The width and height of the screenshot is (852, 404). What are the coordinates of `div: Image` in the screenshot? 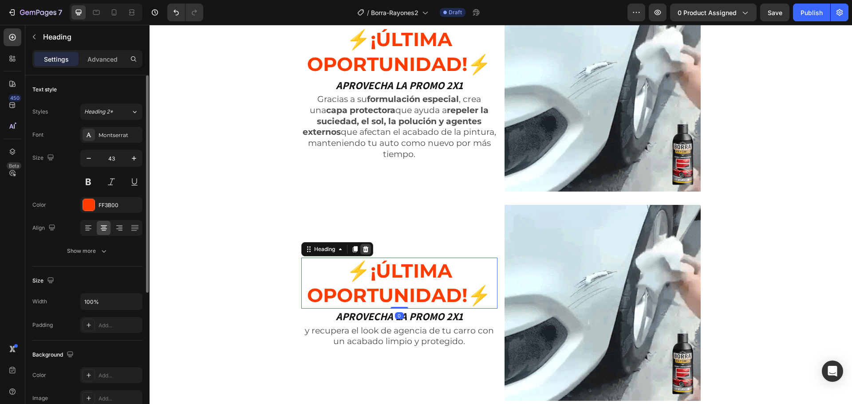 It's located at (40, 398).